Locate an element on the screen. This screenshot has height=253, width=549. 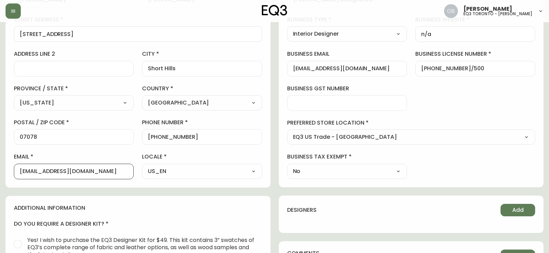
h4: additional information is located at coordinates (138, 208).